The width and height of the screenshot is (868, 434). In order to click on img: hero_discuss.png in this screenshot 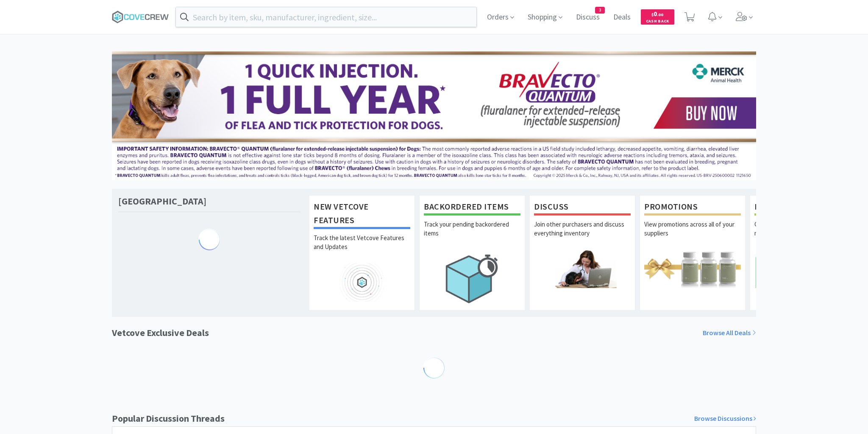, I will do `click(583, 268)`.